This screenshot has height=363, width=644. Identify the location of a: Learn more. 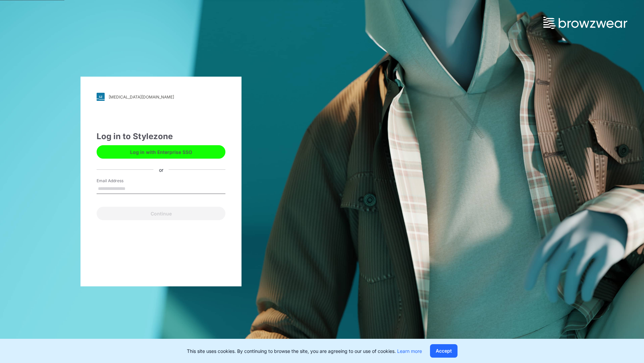
(409, 350).